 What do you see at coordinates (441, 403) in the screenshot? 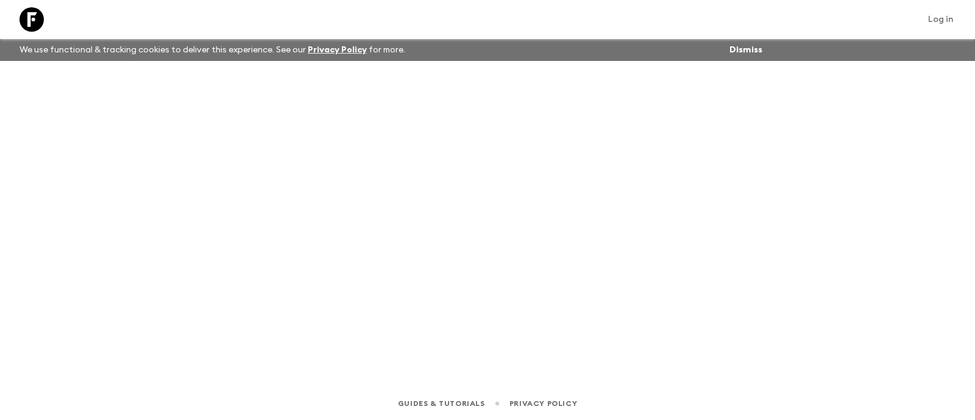
I see `a: Guides & Tutorials` at bounding box center [441, 403].